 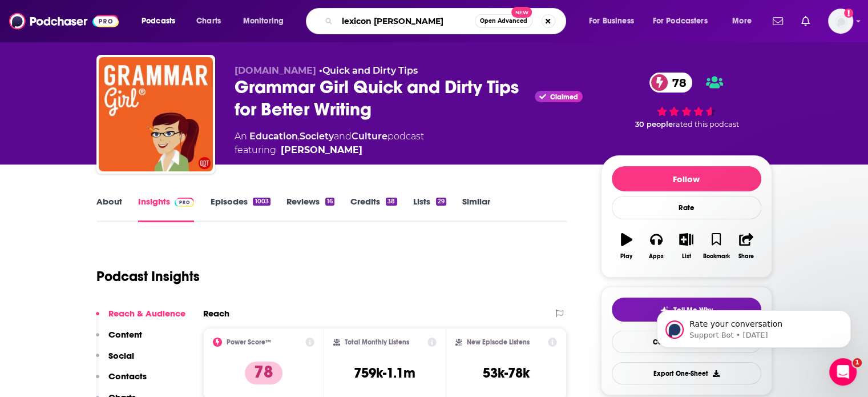 What do you see at coordinates (125, 334) in the screenshot?
I see `p: Content` at bounding box center [125, 334].